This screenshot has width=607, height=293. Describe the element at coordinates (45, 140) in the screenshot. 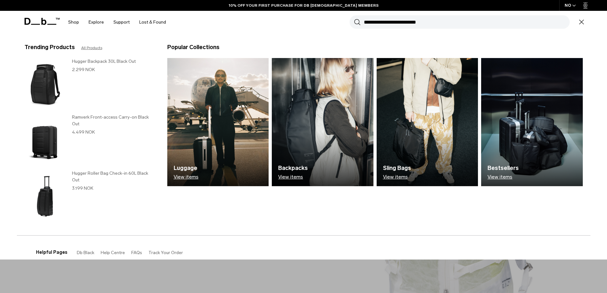

I see `img: Ramverk Front-access Carry-on Black Out` at that location.